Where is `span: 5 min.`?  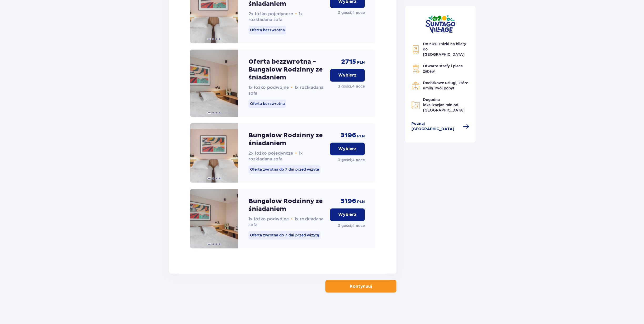
span: 5 min. is located at coordinates (448, 105).